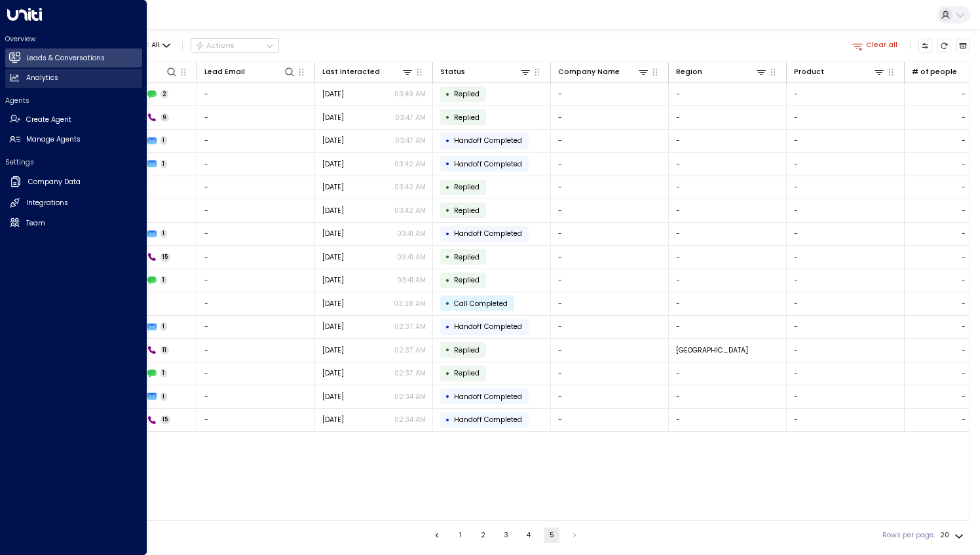 The image size is (980, 555). Describe the element at coordinates (54, 182) in the screenshot. I see `h2: Company Data` at that location.